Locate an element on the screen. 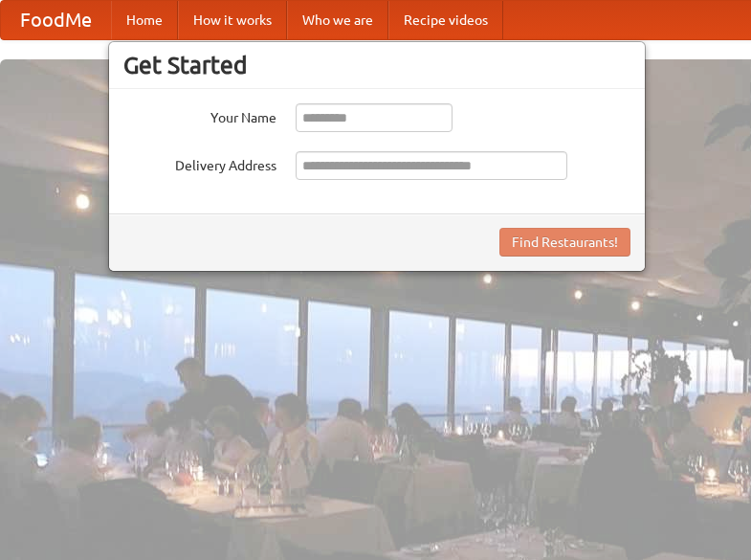 Image resolution: width=751 pixels, height=560 pixels. h3: Get Started is located at coordinates (376, 65).